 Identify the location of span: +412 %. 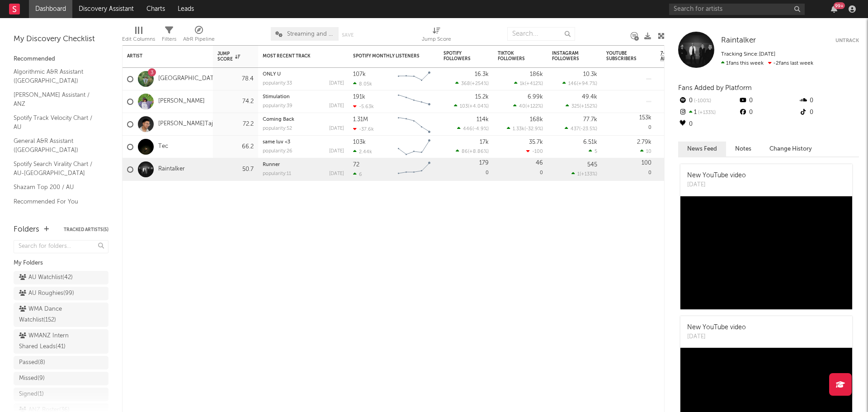
(534, 84).